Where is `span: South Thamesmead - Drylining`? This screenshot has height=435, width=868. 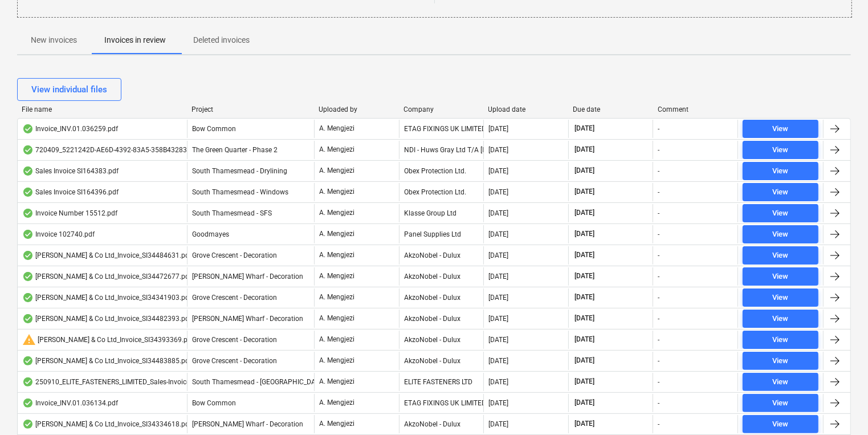 span: South Thamesmead - Drylining is located at coordinates (239, 171).